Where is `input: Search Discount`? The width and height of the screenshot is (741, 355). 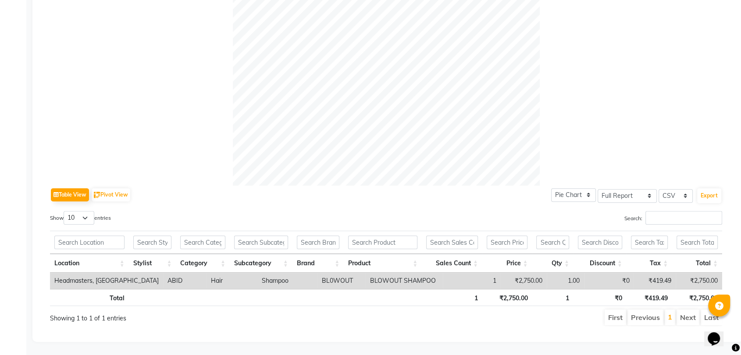
input: Search Discount is located at coordinates (600, 242).